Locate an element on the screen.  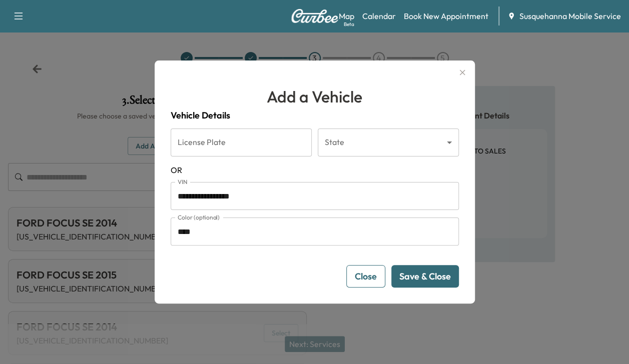
span: Susquehanna Mobile Service is located at coordinates (570, 16).